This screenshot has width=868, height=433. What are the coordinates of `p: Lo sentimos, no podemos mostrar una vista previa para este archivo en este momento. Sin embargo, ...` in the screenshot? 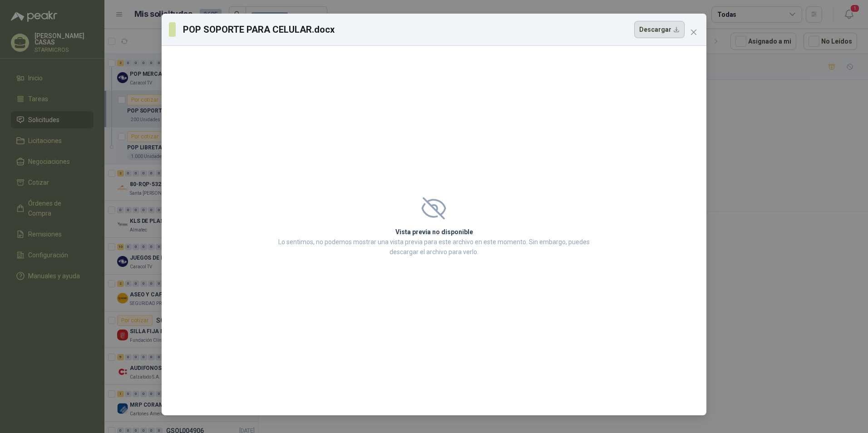 It's located at (434, 247).